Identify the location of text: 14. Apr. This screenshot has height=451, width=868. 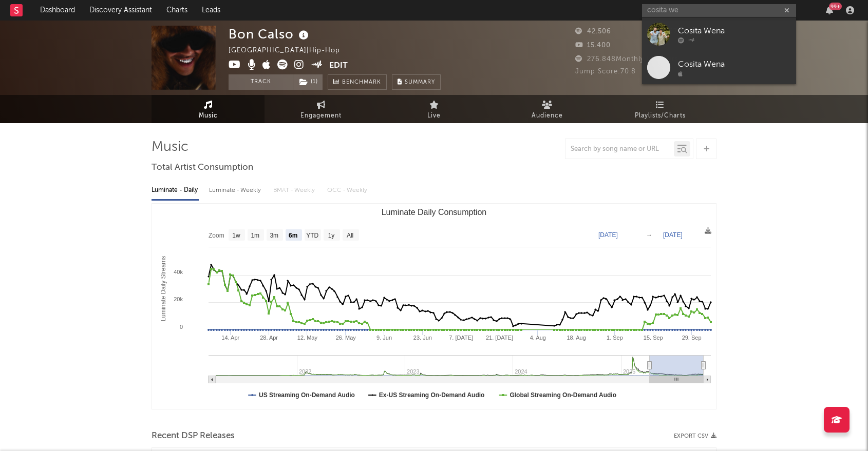
(230, 338).